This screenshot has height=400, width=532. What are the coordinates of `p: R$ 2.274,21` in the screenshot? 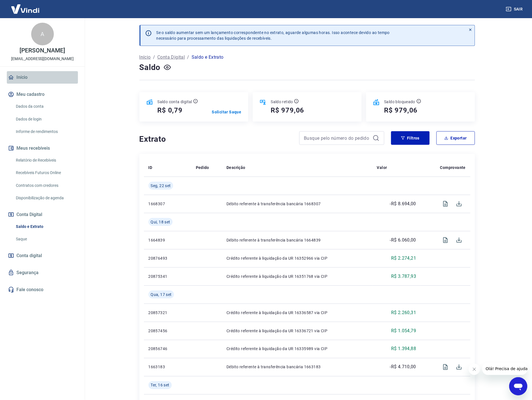 It's located at (404, 258).